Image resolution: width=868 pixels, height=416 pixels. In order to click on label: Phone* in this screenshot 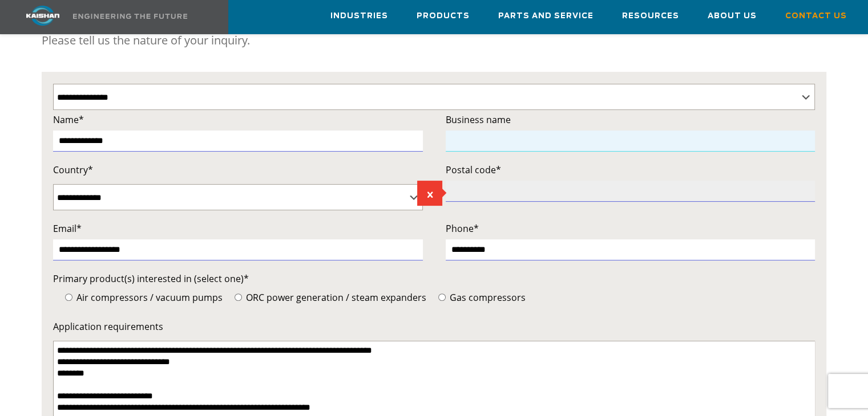, I will do `click(631, 229)`.